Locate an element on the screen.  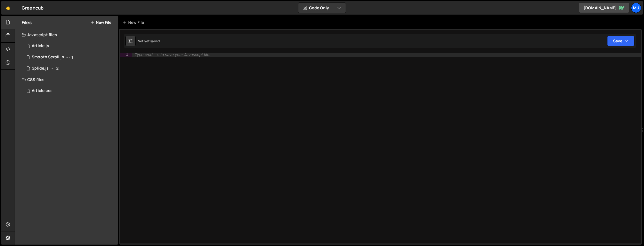
div: 1 is located at coordinates (126, 55).